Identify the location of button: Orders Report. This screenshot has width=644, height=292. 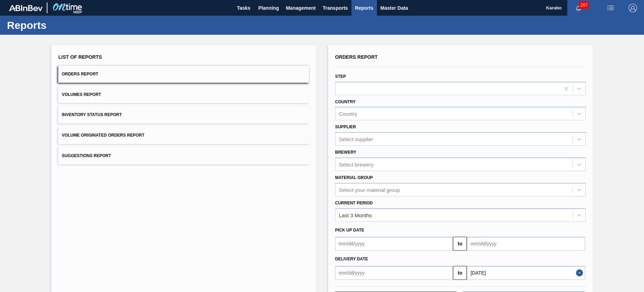
(183, 74).